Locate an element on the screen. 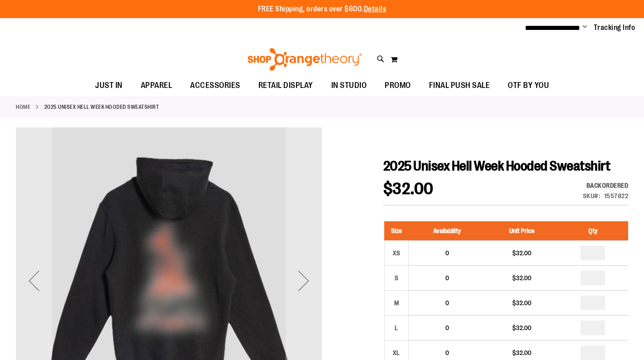  span: $32.00 is located at coordinates (408, 189).